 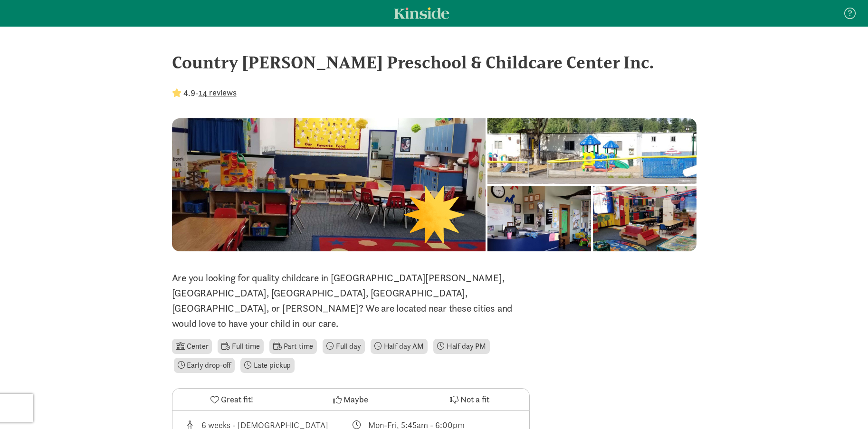 I want to click on li: Half day AM, so click(x=399, y=346).